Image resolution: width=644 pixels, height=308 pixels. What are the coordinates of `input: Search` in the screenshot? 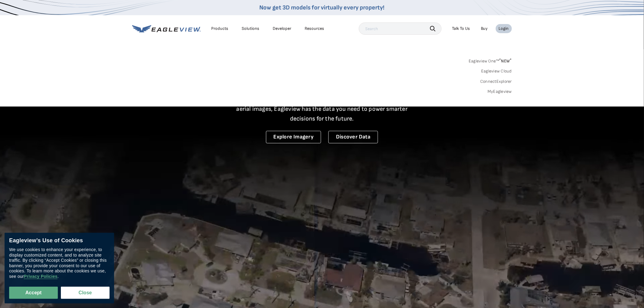 It's located at (400, 29).